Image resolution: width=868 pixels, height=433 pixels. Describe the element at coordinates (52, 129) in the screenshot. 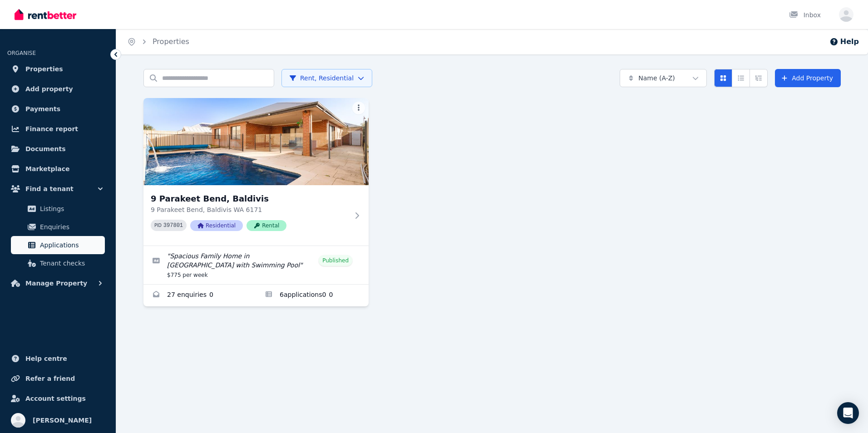

I see `span: Finance report` at that location.